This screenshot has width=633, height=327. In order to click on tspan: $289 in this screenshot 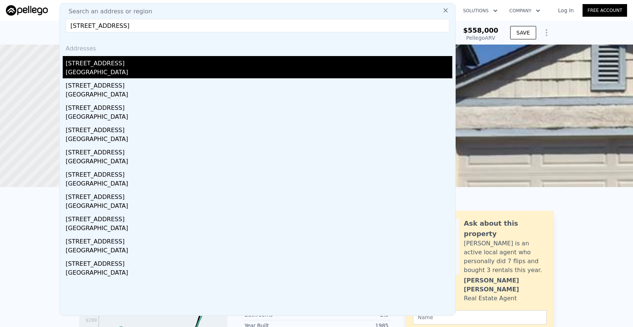, I will do `click(91, 320)`.